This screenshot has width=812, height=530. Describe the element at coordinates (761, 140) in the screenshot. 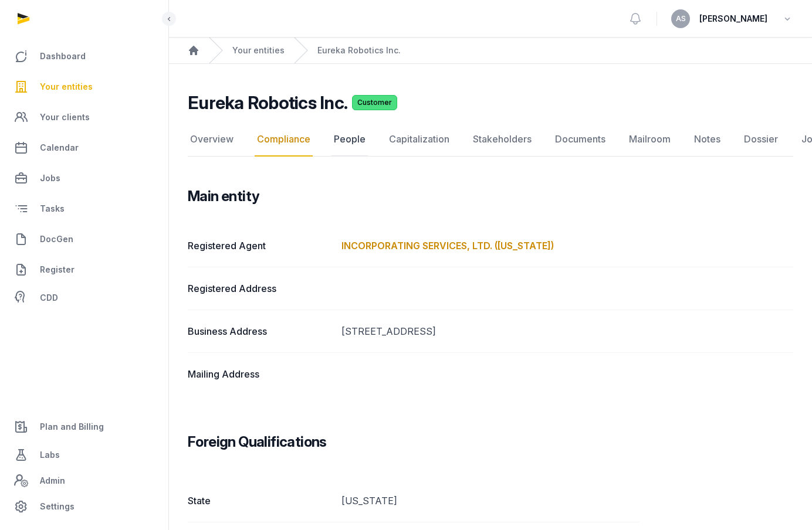

I see `a: Dossier` at that location.